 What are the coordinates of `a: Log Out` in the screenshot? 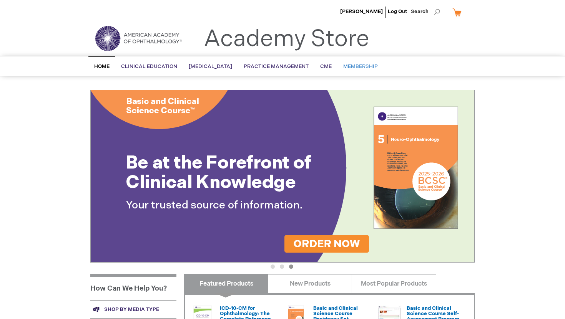 It's located at (397, 12).